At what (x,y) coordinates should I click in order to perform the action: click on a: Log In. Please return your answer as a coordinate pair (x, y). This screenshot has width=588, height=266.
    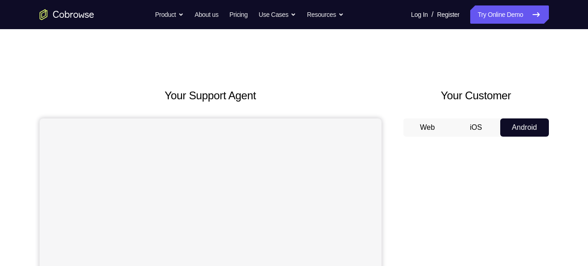
    Looking at the image, I should click on (419, 15).